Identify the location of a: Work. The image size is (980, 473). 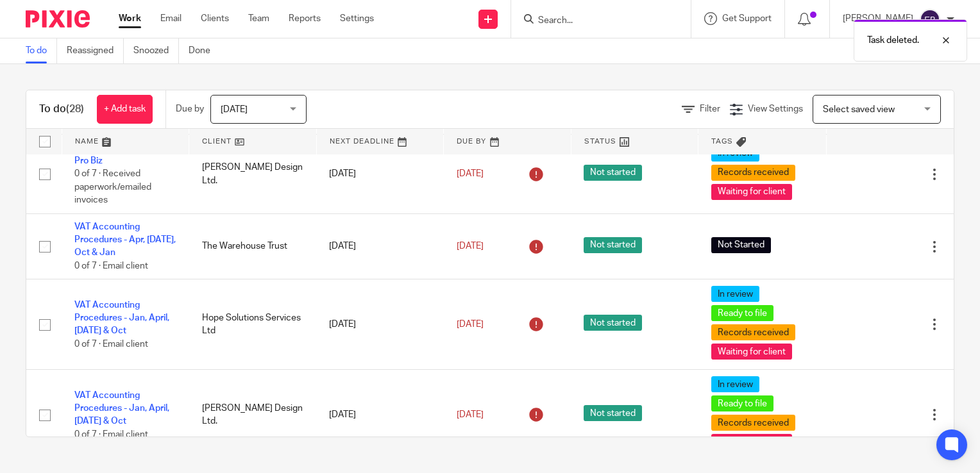
(130, 18).